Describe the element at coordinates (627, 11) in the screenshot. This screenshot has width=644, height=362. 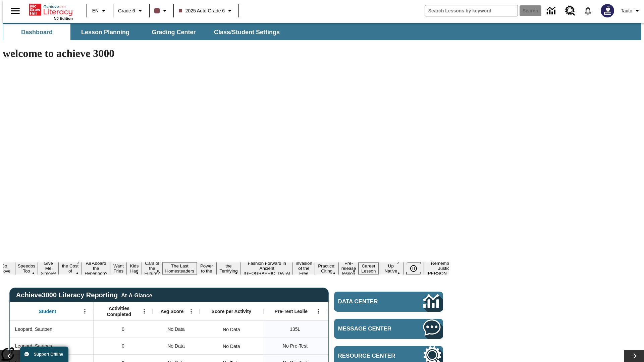
I see `span: Tauto` at that location.